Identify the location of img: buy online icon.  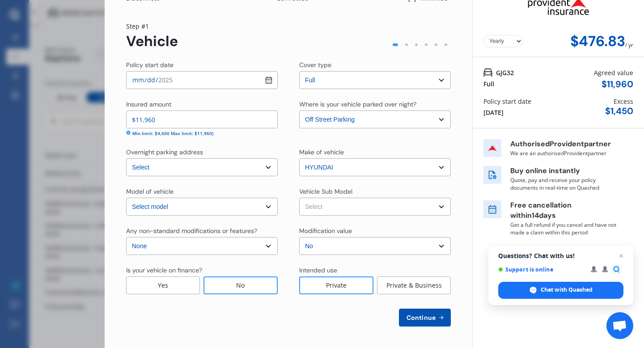
(492, 174).